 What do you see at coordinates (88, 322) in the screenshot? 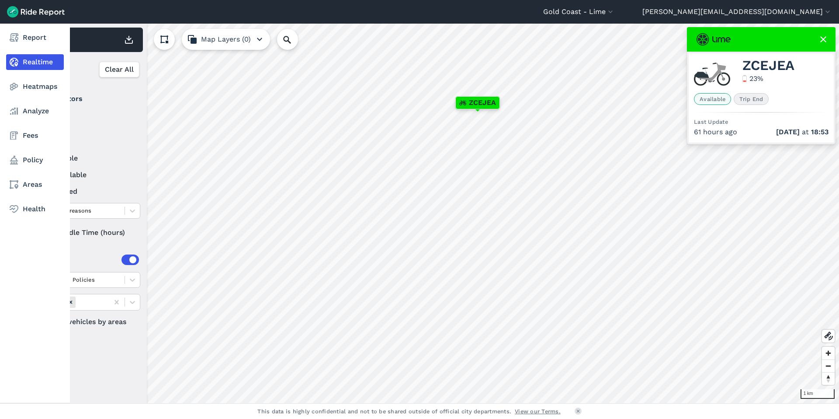
I see `label: Filter vehicles by areas` at bounding box center [88, 322].